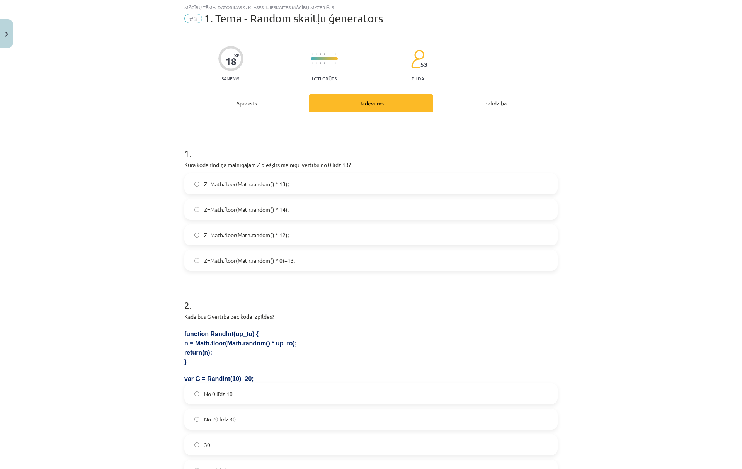 This screenshot has width=742, height=469. Describe the element at coordinates (207, 445) in the screenshot. I see `span: 30` at that location.